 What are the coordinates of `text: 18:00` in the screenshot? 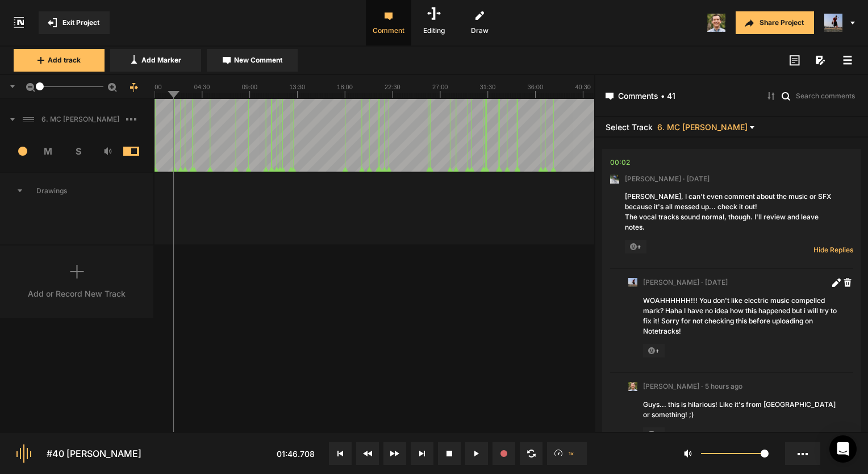 It's located at (345, 87).